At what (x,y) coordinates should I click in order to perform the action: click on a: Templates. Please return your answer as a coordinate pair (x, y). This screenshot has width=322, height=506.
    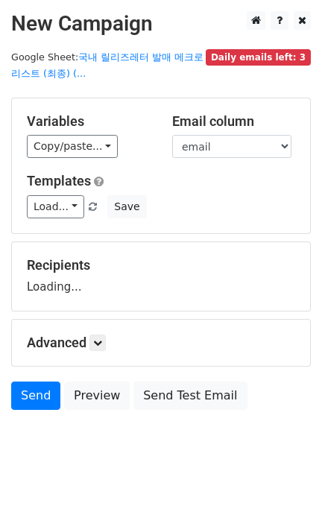
    Looking at the image, I should click on (59, 180).